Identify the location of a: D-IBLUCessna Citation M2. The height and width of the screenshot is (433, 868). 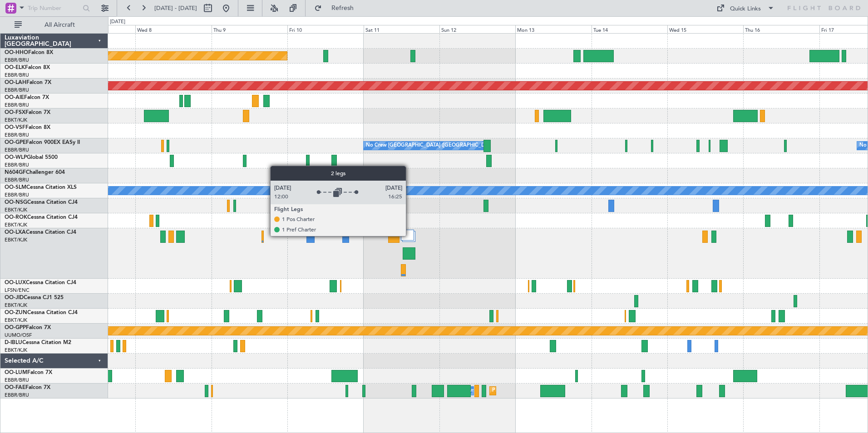
(38, 343).